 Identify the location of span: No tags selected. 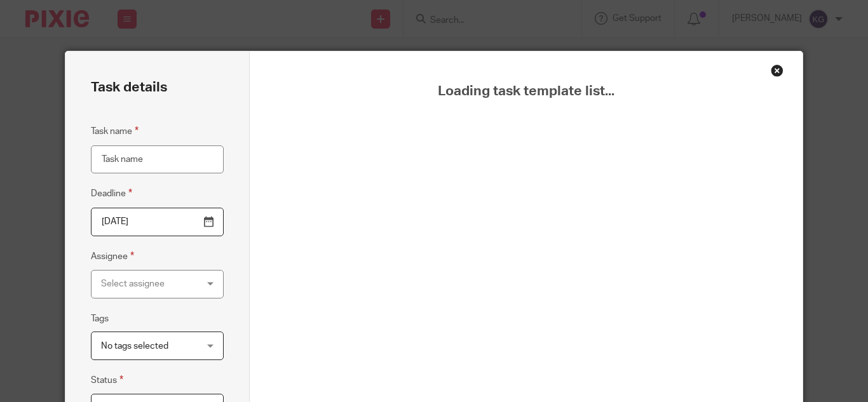
(135, 346).